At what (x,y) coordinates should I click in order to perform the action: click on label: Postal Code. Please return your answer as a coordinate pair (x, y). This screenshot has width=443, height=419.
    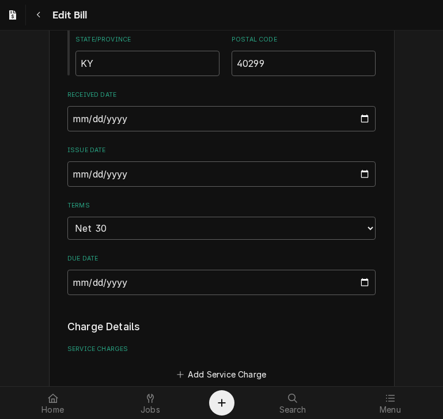
    Looking at the image, I should click on (304, 40).